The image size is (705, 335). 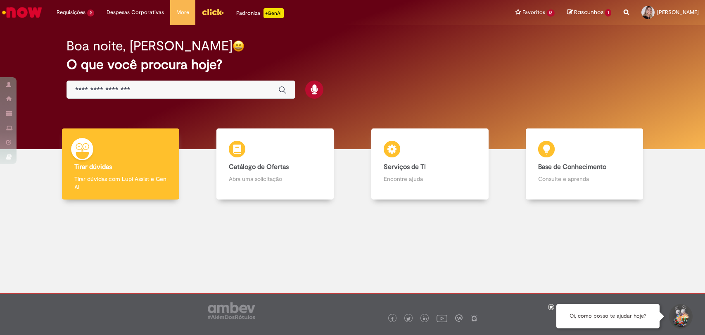 What do you see at coordinates (213, 12) in the screenshot?
I see `img: click_logo_yellow_360x200.png` at bounding box center [213, 12].